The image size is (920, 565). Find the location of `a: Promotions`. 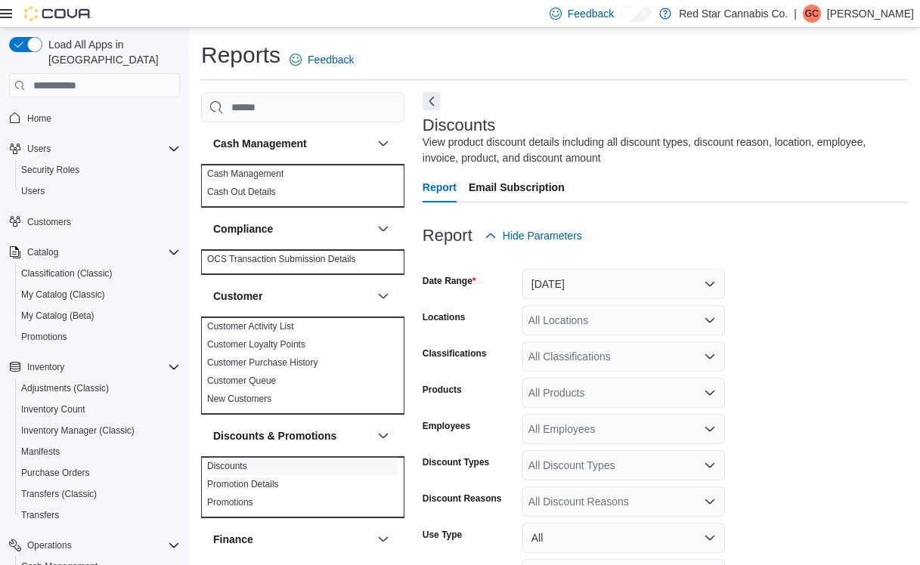

a: Promotions is located at coordinates (230, 503).